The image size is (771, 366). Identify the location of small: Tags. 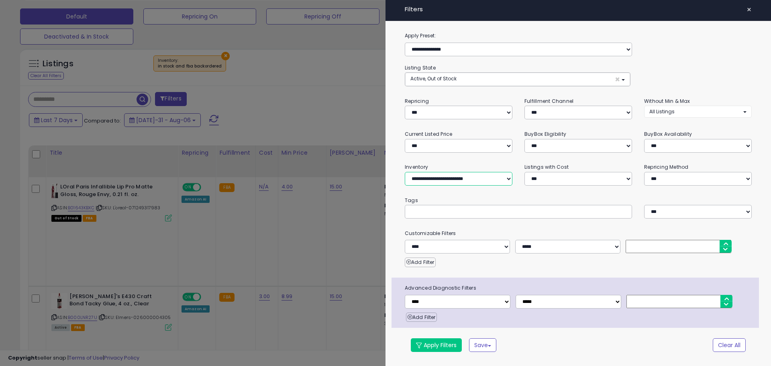
(578, 200).